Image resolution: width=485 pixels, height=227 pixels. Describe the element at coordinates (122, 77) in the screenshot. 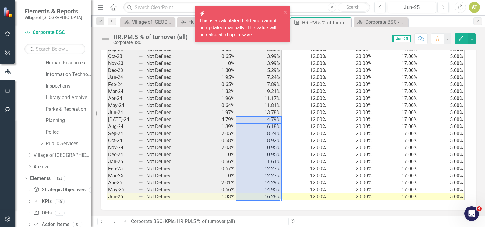

I see `td: Jan-24` at that location.